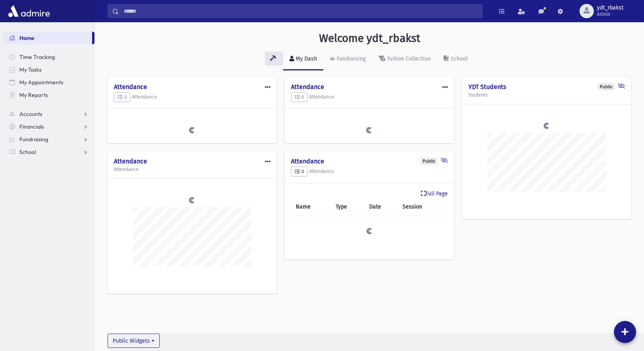 Image resolution: width=644 pixels, height=351 pixels. I want to click on a: My Tasks, so click(49, 69).